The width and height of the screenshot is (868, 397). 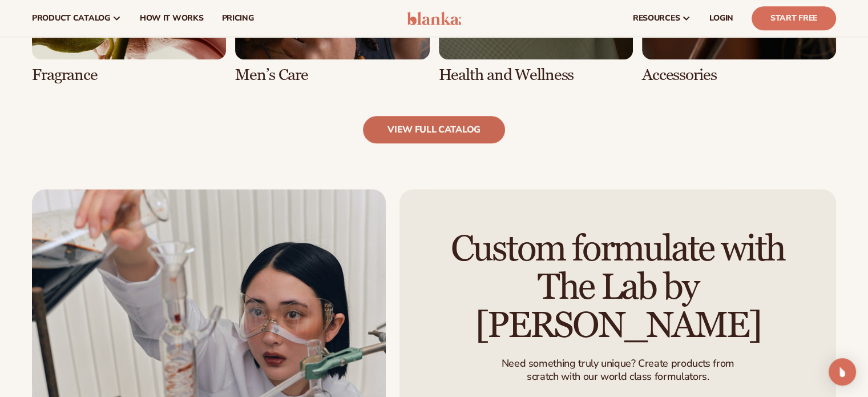 What do you see at coordinates (843, 372) in the screenshot?
I see `div: Open Intercom Messenger` at bounding box center [843, 372].